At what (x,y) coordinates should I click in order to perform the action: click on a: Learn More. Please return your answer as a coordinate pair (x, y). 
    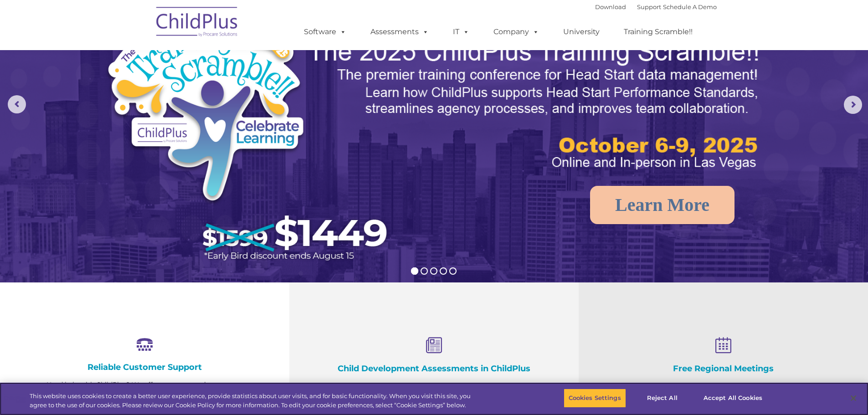
    Looking at the image, I should click on (662, 205).